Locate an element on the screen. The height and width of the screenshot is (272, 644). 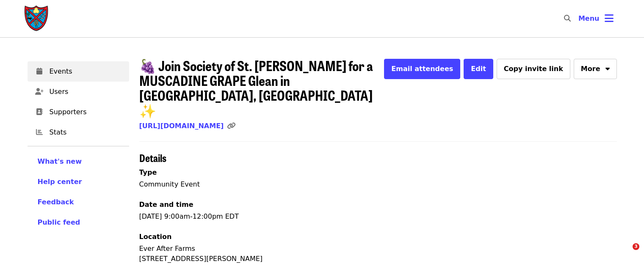
span: Events is located at coordinates (86, 71).